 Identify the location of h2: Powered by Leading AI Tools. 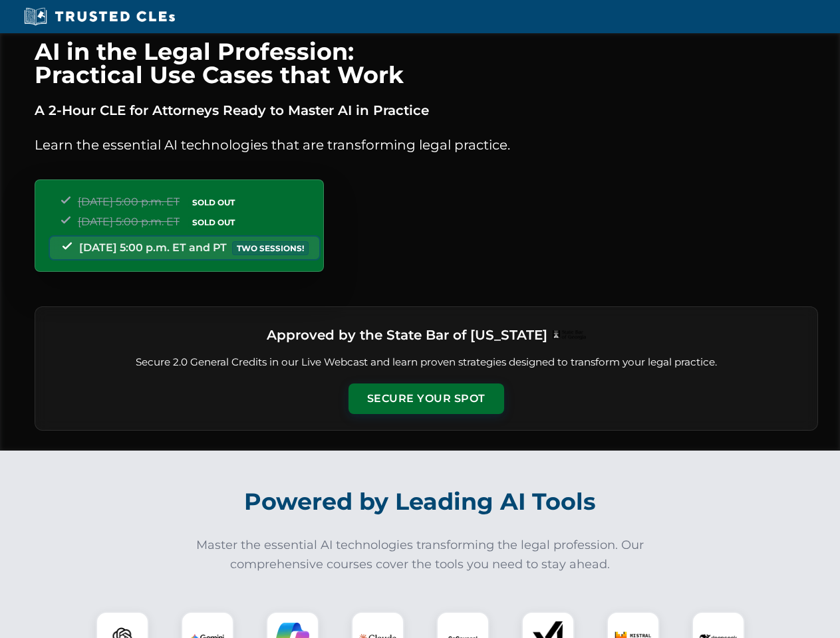
(420, 502).